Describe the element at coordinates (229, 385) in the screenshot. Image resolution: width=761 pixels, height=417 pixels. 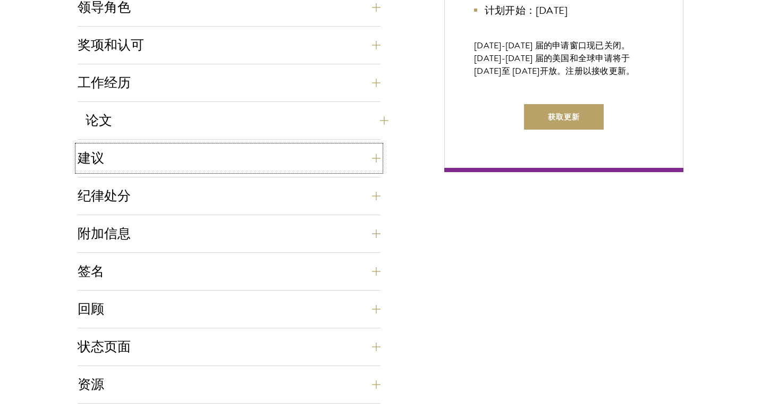
I see `button: 资源` at that location.